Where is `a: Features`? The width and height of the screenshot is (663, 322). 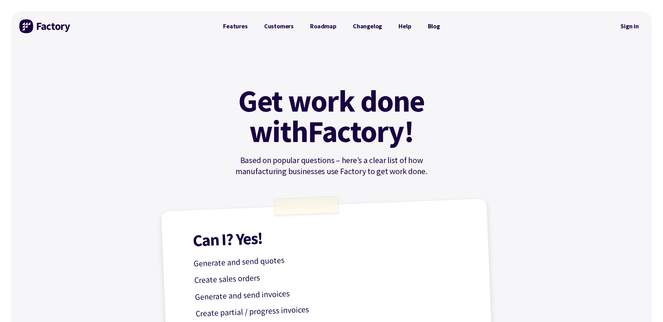 a: Features is located at coordinates (235, 26).